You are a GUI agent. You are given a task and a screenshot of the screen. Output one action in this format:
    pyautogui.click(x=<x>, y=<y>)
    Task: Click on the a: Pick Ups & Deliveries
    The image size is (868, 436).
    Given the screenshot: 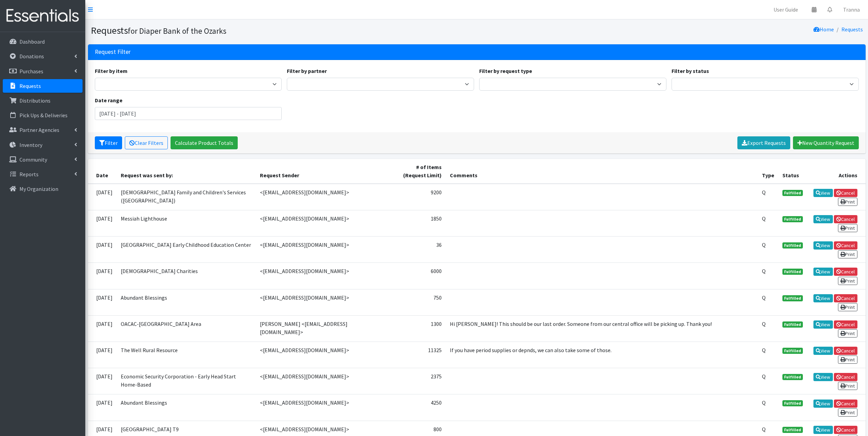 What is the action you would take?
    pyautogui.click(x=43, y=115)
    